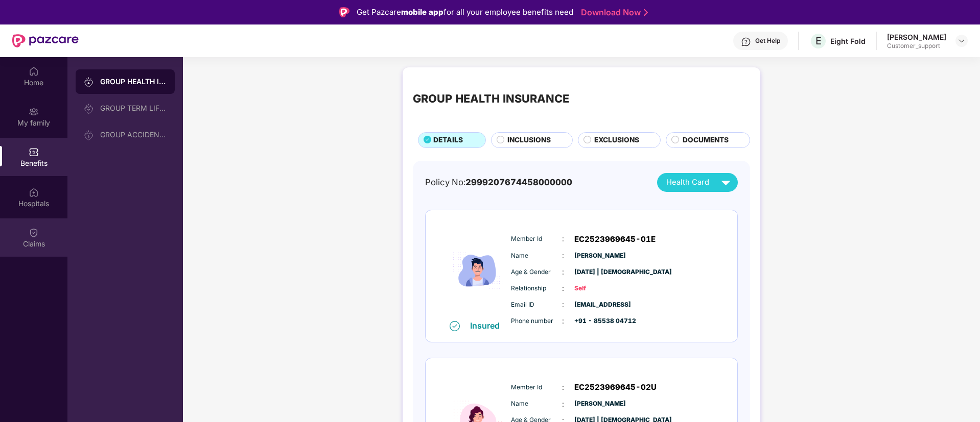 Image resolution: width=980 pixels, height=422 pixels. I want to click on img: svg+xml;base64,PHN2ZyBpZD0iRHJvcGRvd24tMzJ4MzIiIHhtbG5zPSJodHRwOi8vd3d3LnczLm9yZy8yMDAwL3N2ZyIgd2..., so click(961, 41).